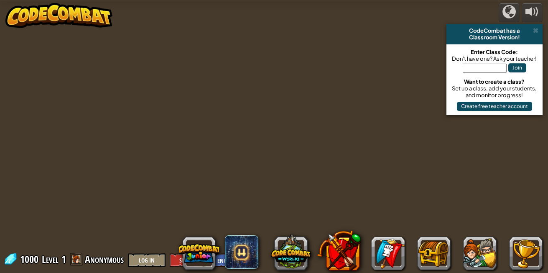 The image size is (548, 273). Describe the element at coordinates (495, 92) in the screenshot. I see `div: Set up a class, add your students, and monitor progress!` at that location.